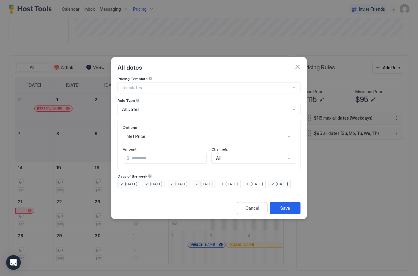 The width and height of the screenshot is (418, 276). Describe the element at coordinates (130, 127) in the screenshot. I see `span: Options` at that location.